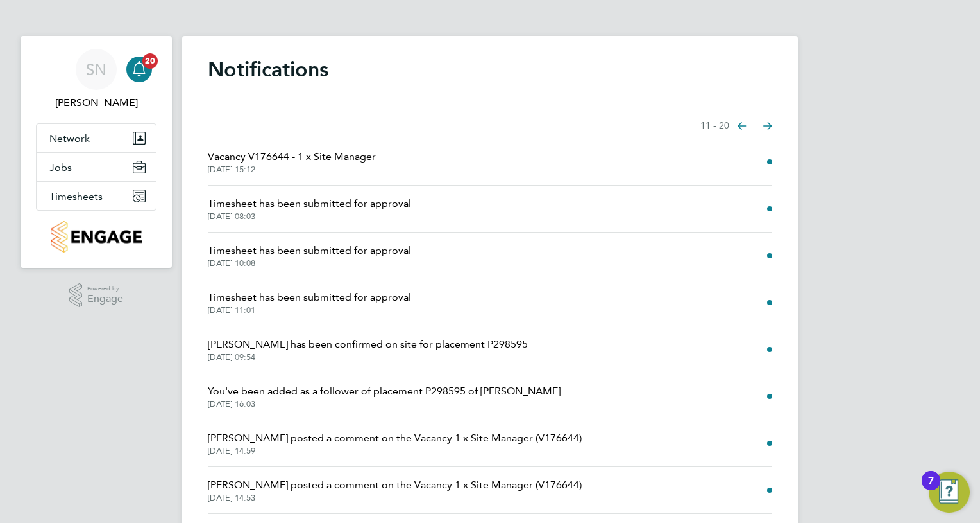 This screenshot has height=523, width=980. Describe the element at coordinates (139, 69) in the screenshot. I see `a: 20` at that location.